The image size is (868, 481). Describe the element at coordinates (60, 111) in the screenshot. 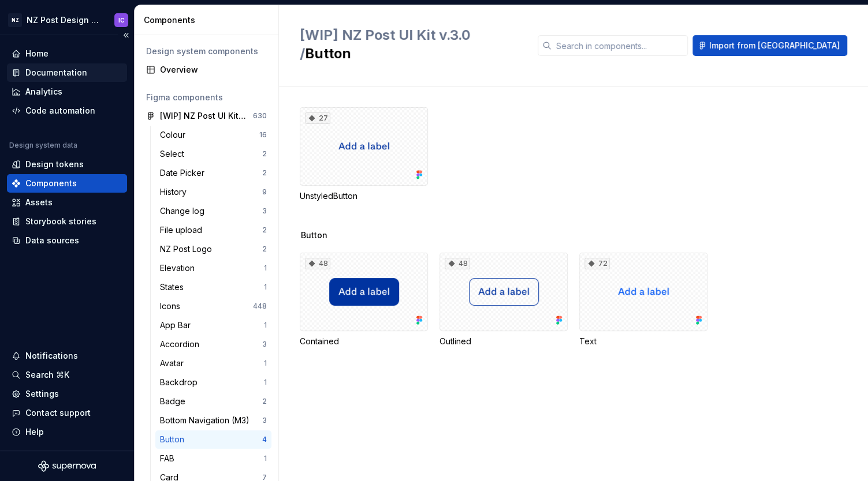

I see `div: Code automation` at that location.